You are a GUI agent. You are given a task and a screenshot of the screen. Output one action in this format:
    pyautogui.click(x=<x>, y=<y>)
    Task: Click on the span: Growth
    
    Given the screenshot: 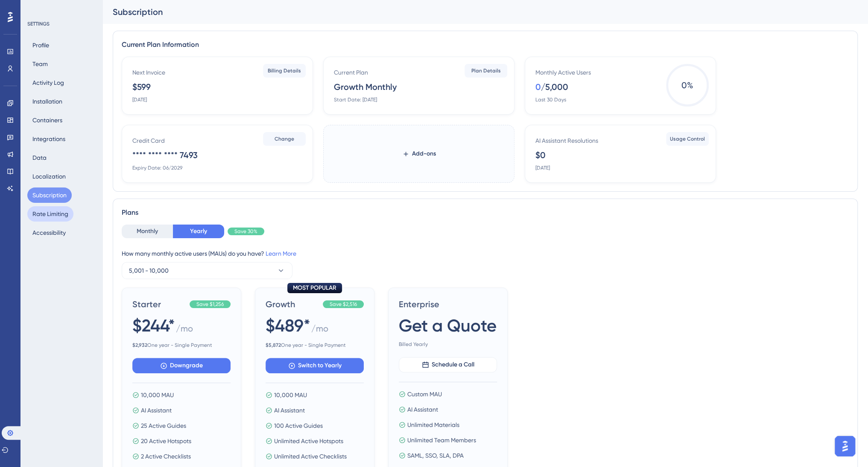 What is the action you would take?
    pyautogui.click(x=292, y=304)
    